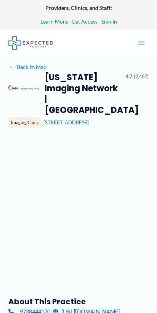 The image size is (157, 313). I want to click on a: Get Access, so click(84, 22).